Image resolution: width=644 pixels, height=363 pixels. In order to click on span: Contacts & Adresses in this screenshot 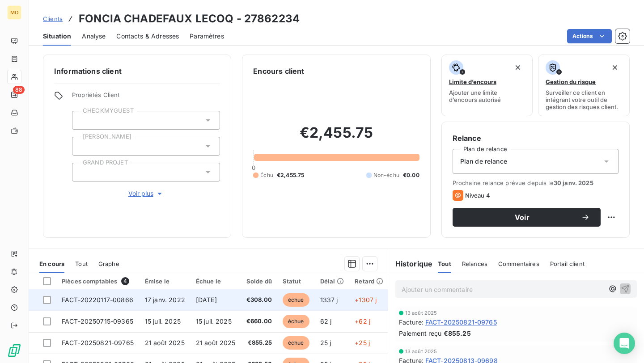, I will do `click(148, 36)`.